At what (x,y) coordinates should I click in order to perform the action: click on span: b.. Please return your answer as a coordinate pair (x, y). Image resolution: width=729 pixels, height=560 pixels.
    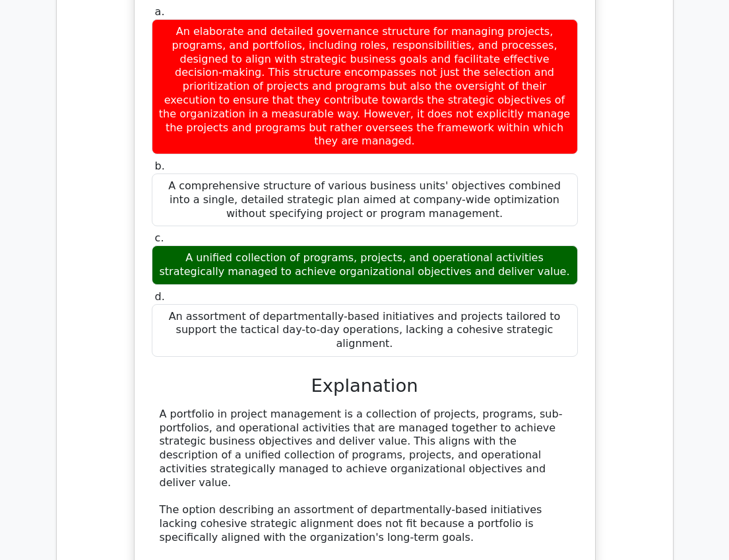
    Looking at the image, I should click on (160, 165).